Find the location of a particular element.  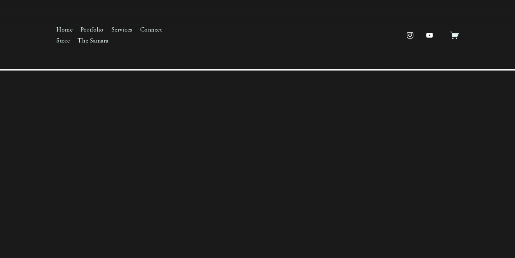

img: Samara Creative is located at coordinates (258, 35).